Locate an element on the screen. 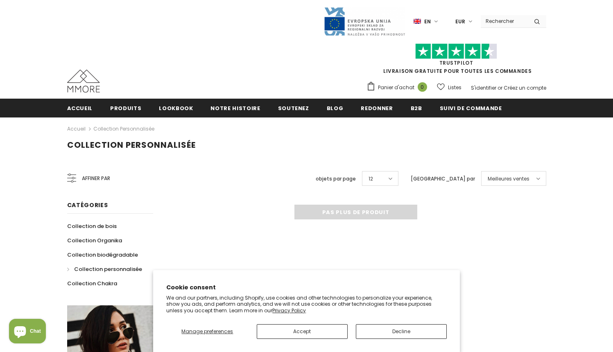 Image resolution: width=613 pixels, height=352 pixels. a: Suivi de commande is located at coordinates (471, 108).